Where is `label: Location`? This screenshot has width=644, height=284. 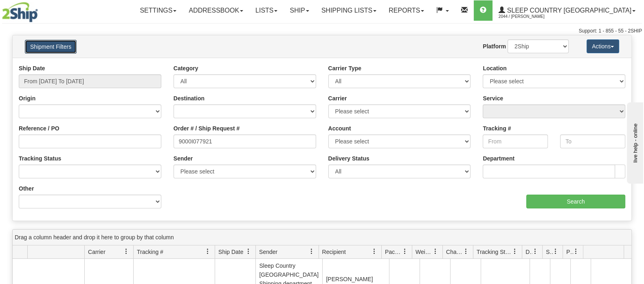 label: Location is located at coordinates (495, 68).